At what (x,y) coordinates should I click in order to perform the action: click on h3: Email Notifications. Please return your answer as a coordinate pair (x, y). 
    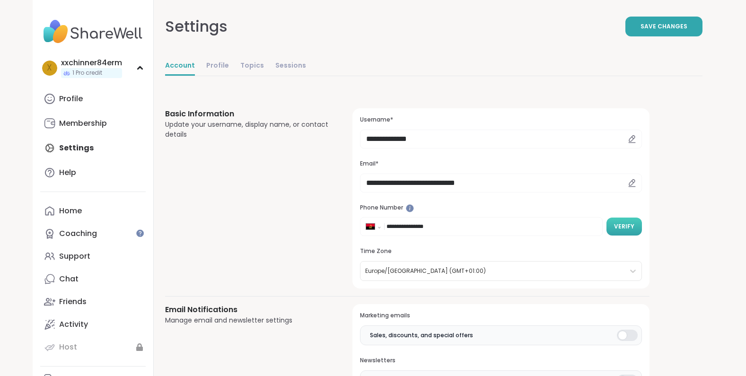
    Looking at the image, I should click on (247, 310).